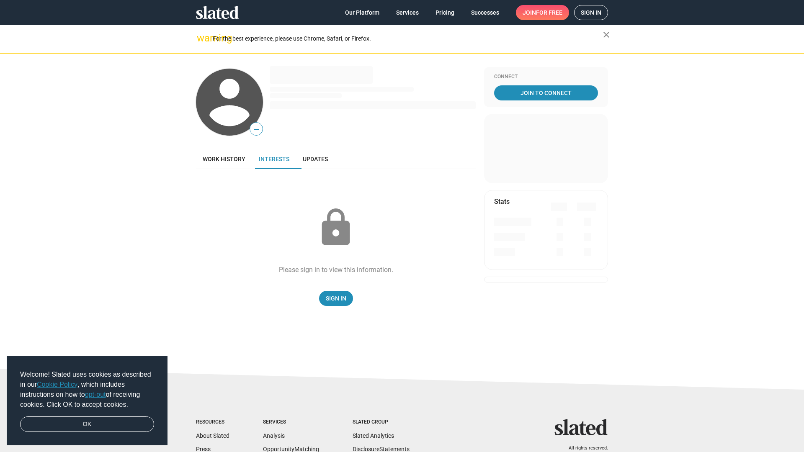  What do you see at coordinates (336, 228) in the screenshot?
I see `mat-icon: lock` at bounding box center [336, 228].